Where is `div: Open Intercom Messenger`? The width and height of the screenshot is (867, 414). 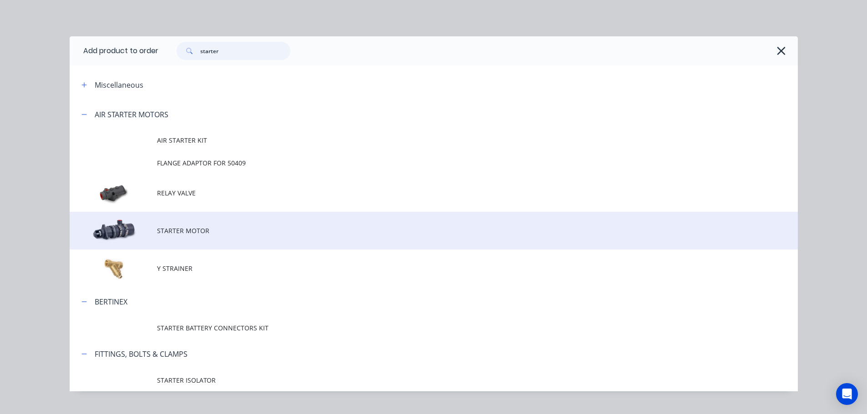 div: Open Intercom Messenger is located at coordinates (847, 394).